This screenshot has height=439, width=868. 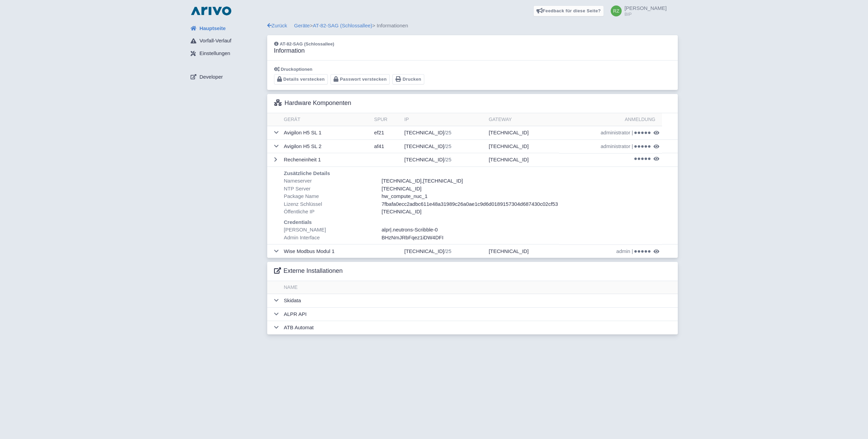 What do you see at coordinates (479, 301) in the screenshot?
I see `td: Skidata` at bounding box center [479, 301].